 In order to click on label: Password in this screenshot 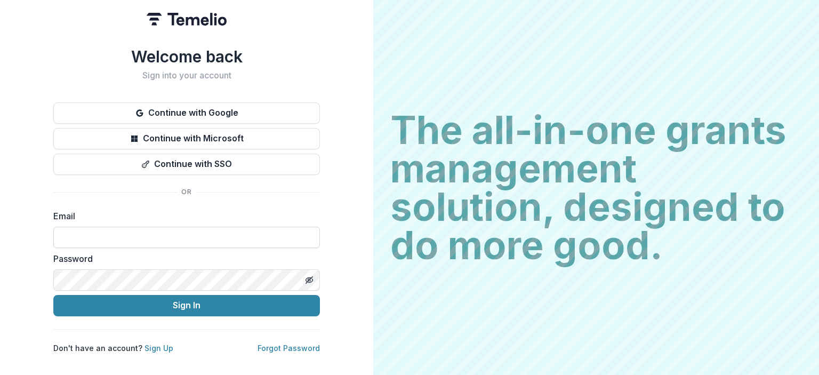, I will do `click(183, 259)`.